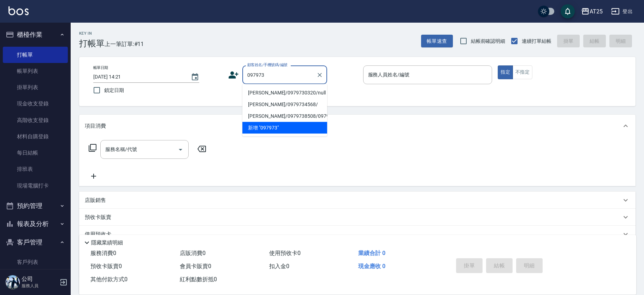  I want to click on button: 櫃檯作業, so click(35, 35).